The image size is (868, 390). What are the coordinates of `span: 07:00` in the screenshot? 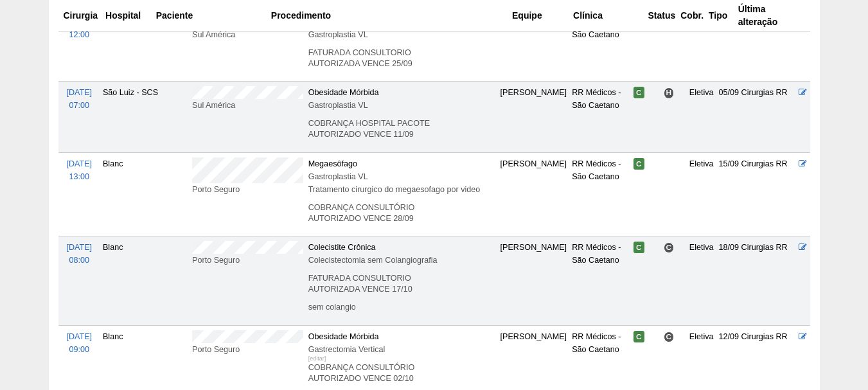 It's located at (79, 106).